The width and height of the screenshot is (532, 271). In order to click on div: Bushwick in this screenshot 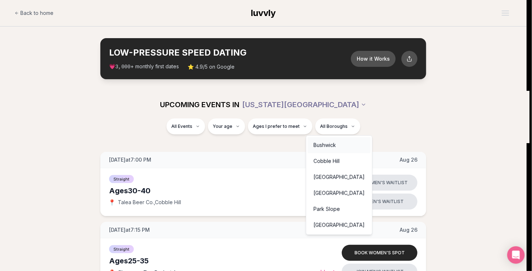, I will do `click(339, 146)`.